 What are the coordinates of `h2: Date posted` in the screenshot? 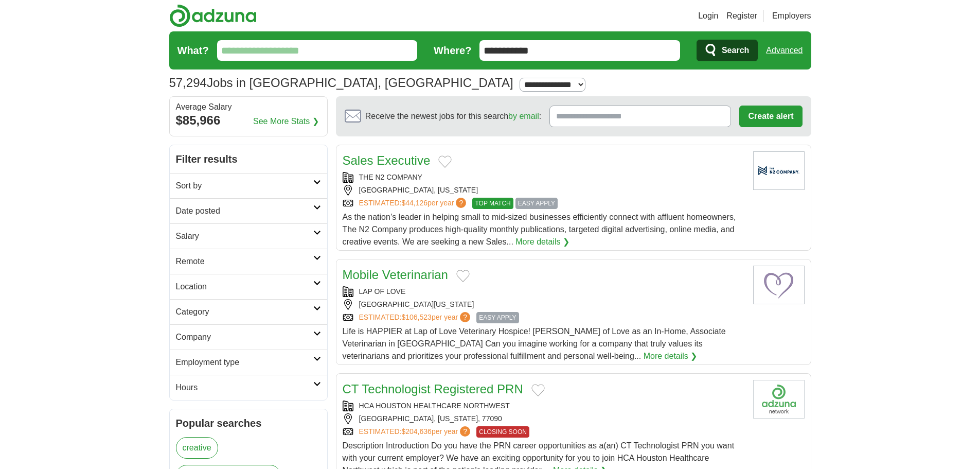 It's located at (244, 211).